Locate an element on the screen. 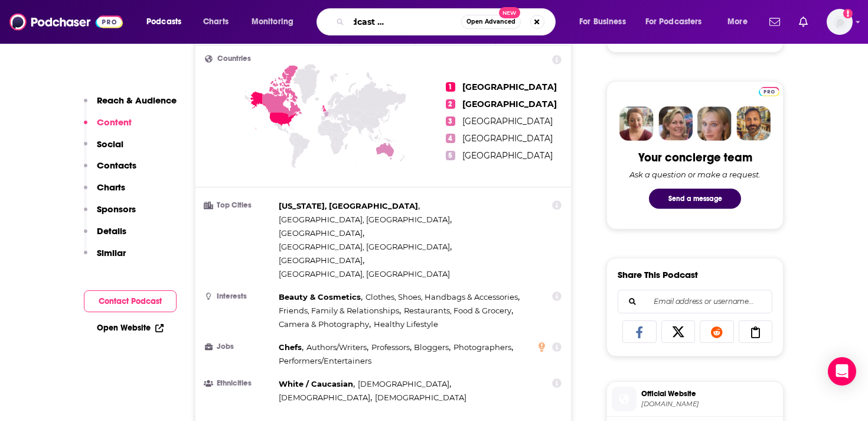 This screenshot has width=868, height=421. span: Charts is located at coordinates (216, 21).